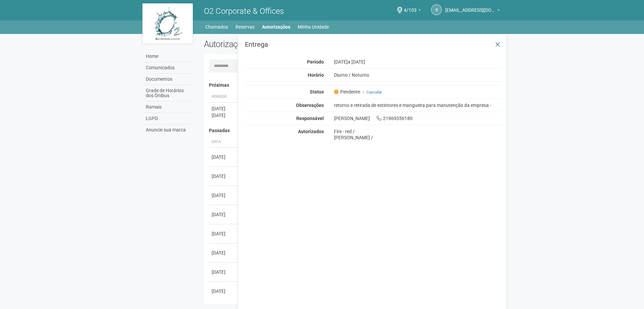 The width and height of the screenshot is (644, 309). I want to click on a: r, so click(437, 10).